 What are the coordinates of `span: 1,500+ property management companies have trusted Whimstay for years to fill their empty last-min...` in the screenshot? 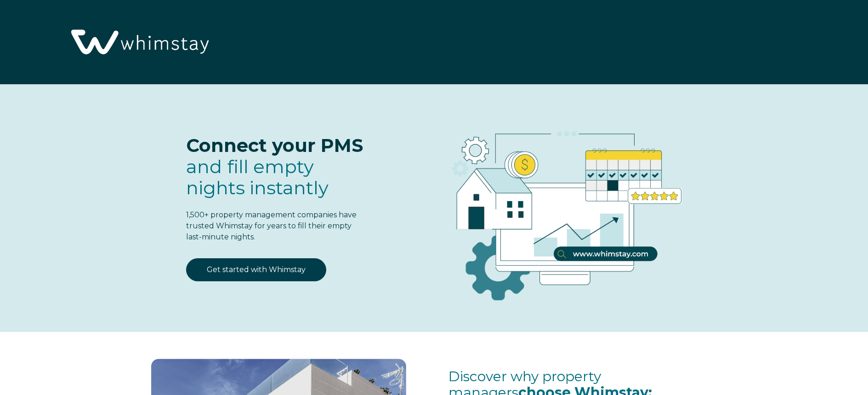 It's located at (271, 225).